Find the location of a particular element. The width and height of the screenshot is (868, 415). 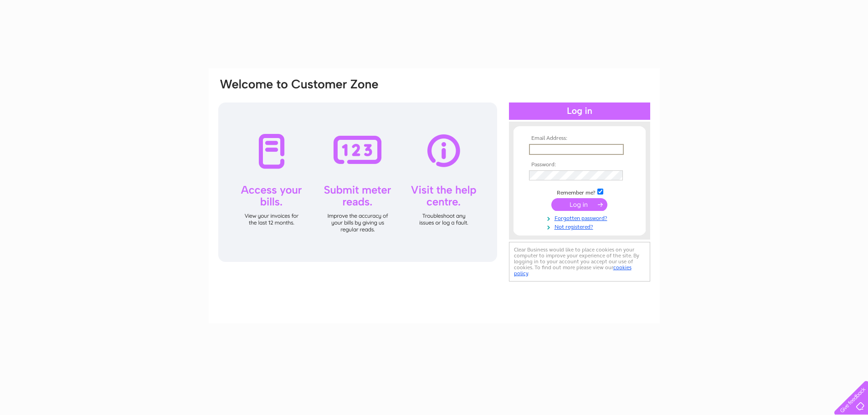

div: Clear Business would like to place cookies on your computer to improve your experience of the sit... is located at coordinates (579, 262).